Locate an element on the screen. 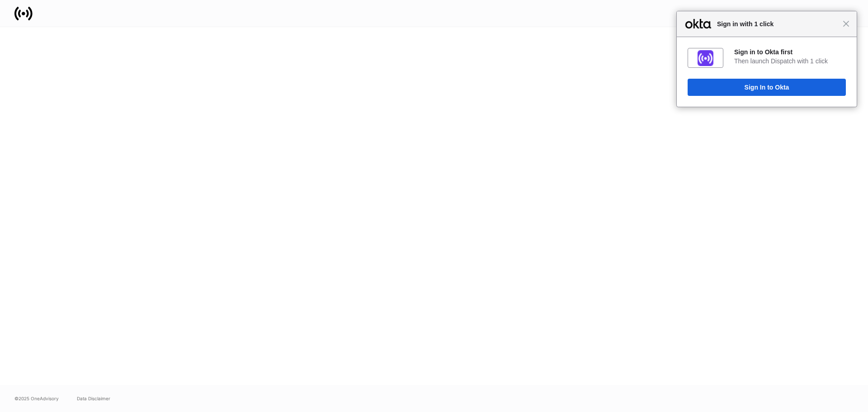 The width and height of the screenshot is (868, 412). div: Sign in to Okta first is located at coordinates (789, 52).